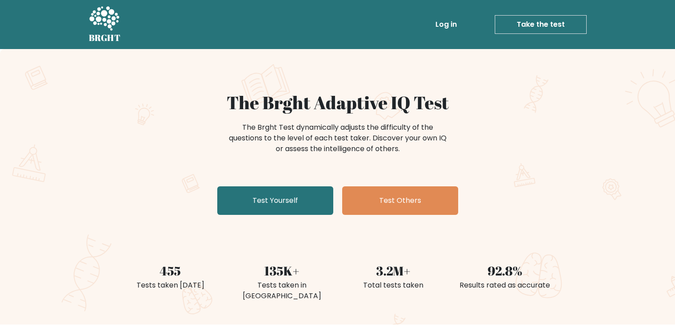  Describe the element at coordinates (394, 271) in the screenshot. I see `div: 3.2M+` at that location.